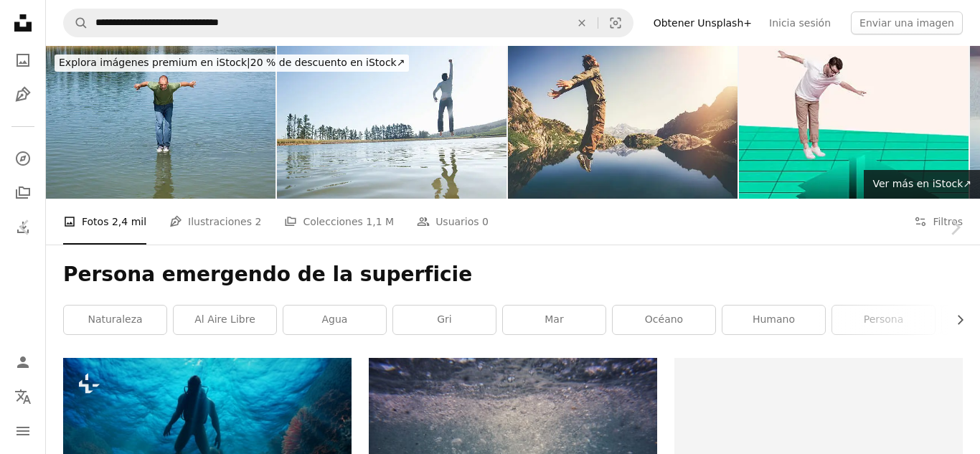  What do you see at coordinates (453, 222) in the screenshot?
I see `a: Usuarios 0` at bounding box center [453, 222].